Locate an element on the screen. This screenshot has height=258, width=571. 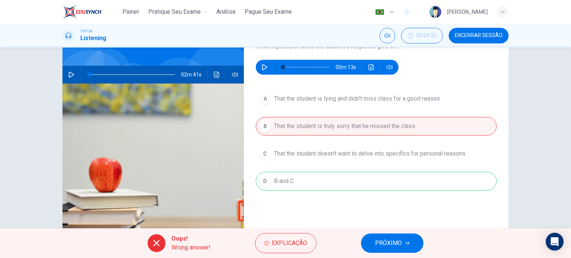
button: Pratique seu exame is located at coordinates (178, 12).